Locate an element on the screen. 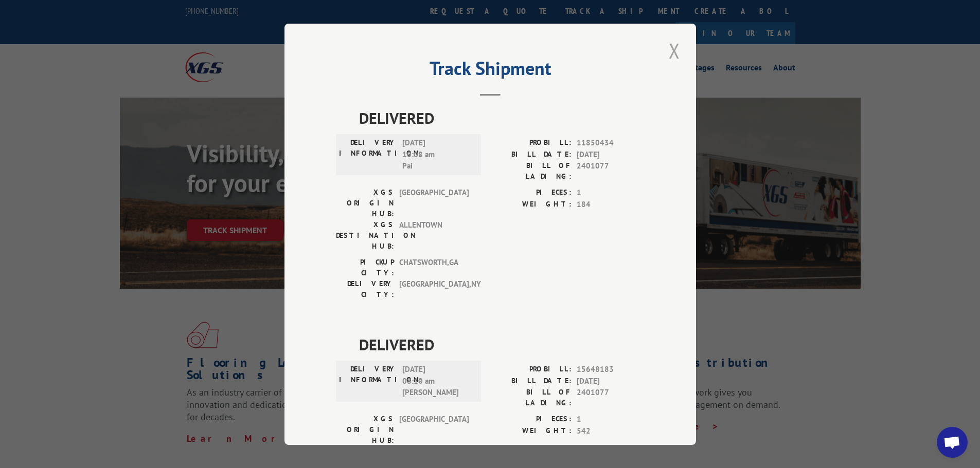 The image size is (980, 468). span: ALLENTOWN is located at coordinates (433, 236).